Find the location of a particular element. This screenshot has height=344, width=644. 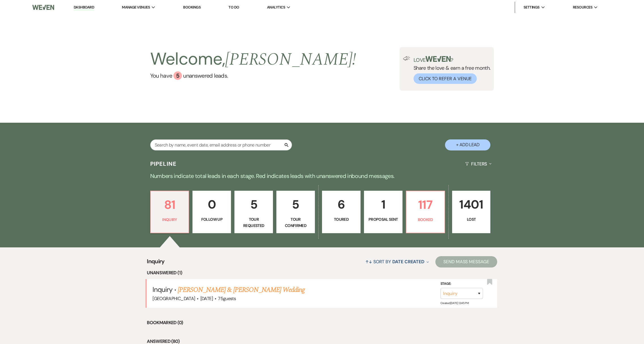

span: Date Created is located at coordinates (408, 262).